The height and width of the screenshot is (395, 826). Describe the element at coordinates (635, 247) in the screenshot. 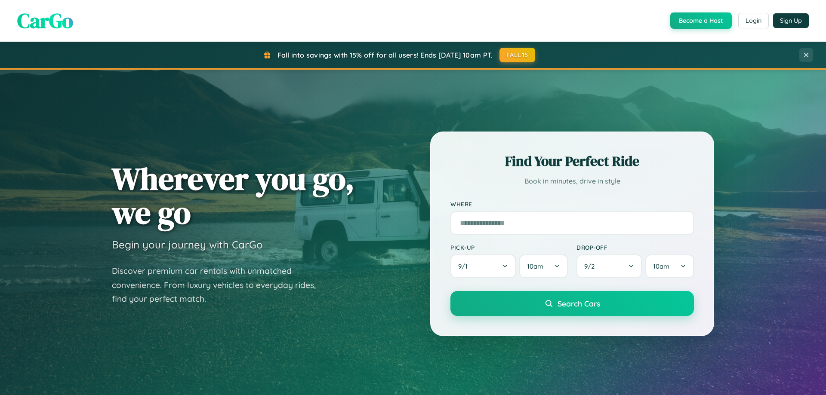

I see `label: Drop-off` at that location.